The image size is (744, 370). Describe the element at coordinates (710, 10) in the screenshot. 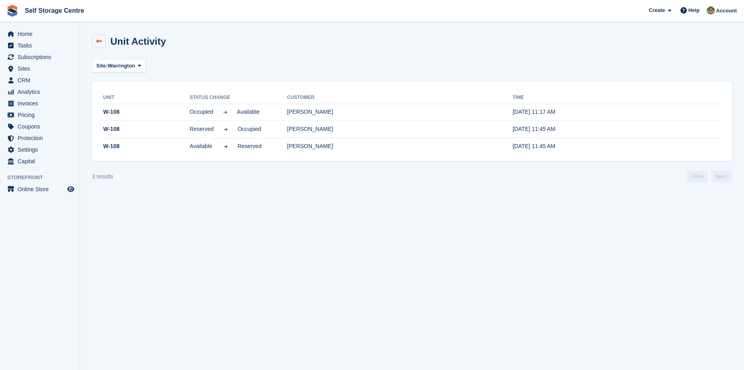

I see `img: Robert Fletcher` at that location.